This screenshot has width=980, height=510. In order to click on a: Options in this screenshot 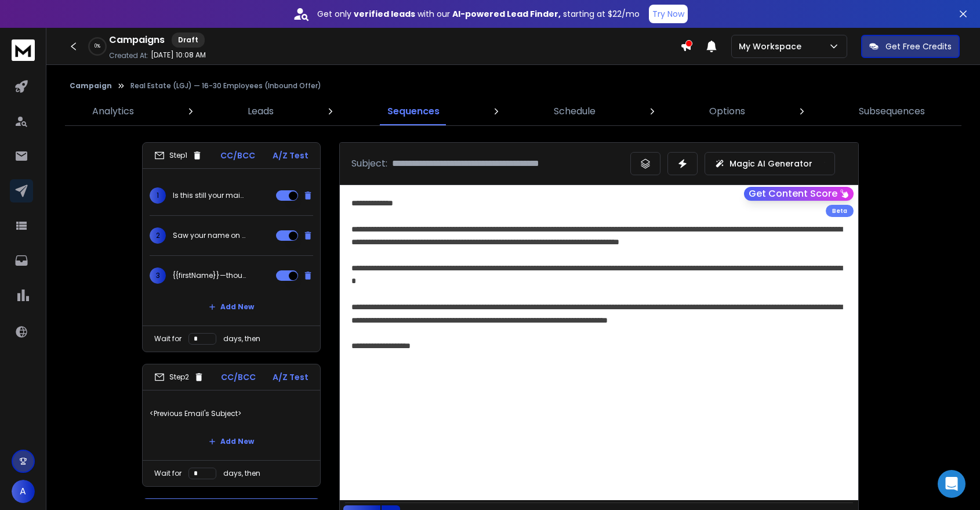, I will do `click(727, 112)`.